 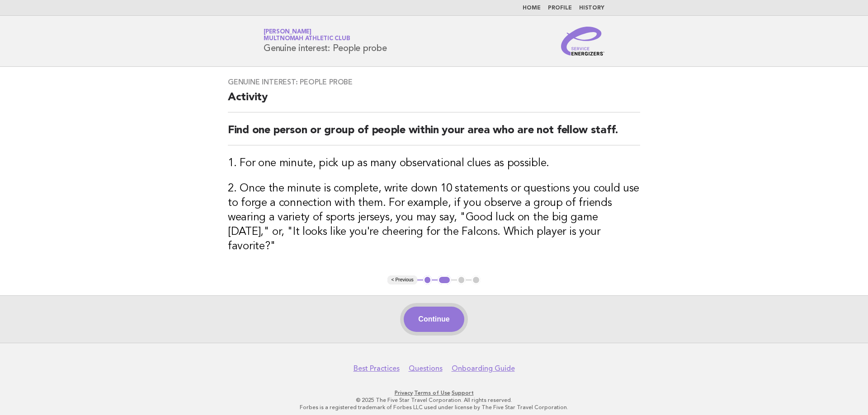 I want to click on img: Service Energizers, so click(x=583, y=41).